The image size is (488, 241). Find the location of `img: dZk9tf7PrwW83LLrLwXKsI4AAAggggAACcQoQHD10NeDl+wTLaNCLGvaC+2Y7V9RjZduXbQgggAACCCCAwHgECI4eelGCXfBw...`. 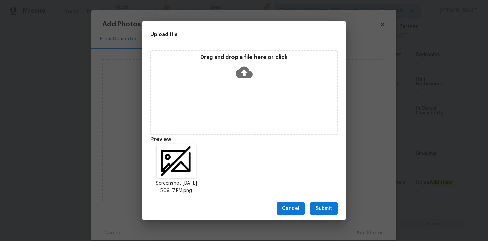

img: dZk9tf7PrwW83LLrLwXKsI4AAAggggAACcQoQHD10NeDl+wTLaNCLGvaC+2Y7V9RjZduXbQgggAACCCCAwHgECI4eelGCXfBw... is located at coordinates (176, 161).